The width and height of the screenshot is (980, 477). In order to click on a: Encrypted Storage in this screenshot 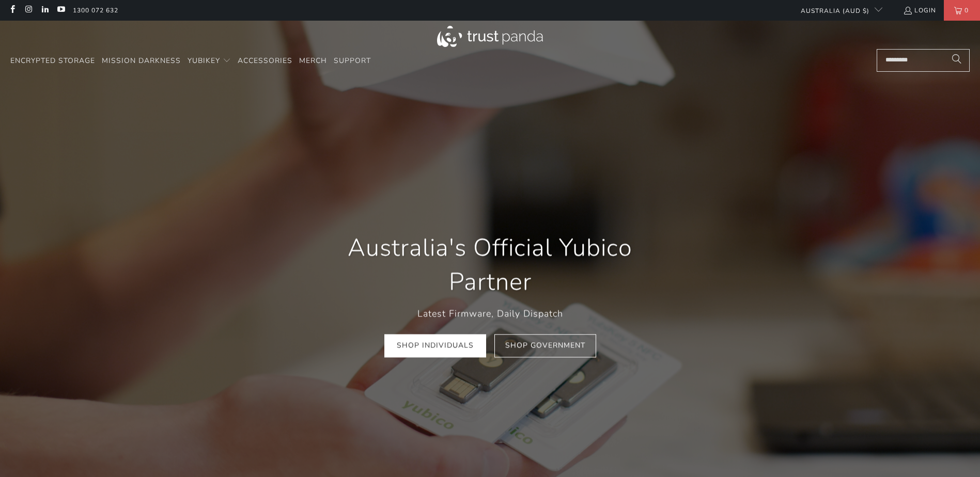, I will do `click(53, 61)`.